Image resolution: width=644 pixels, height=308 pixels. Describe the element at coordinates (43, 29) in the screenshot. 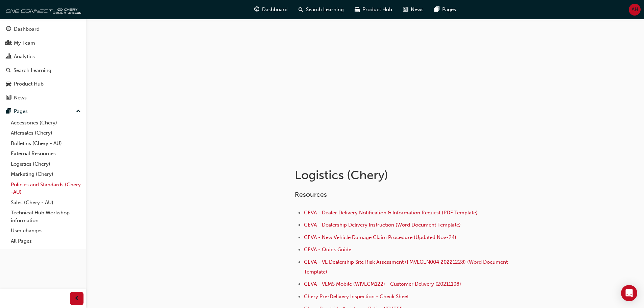

I see `a: Dashboard` at that location.